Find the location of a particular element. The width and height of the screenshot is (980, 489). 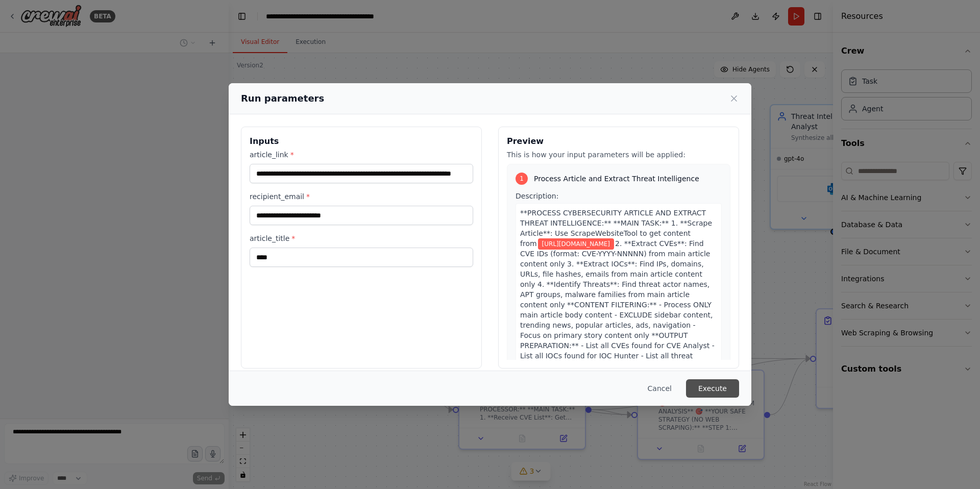

p: This is how your input parameters will be applied: is located at coordinates (619, 154).